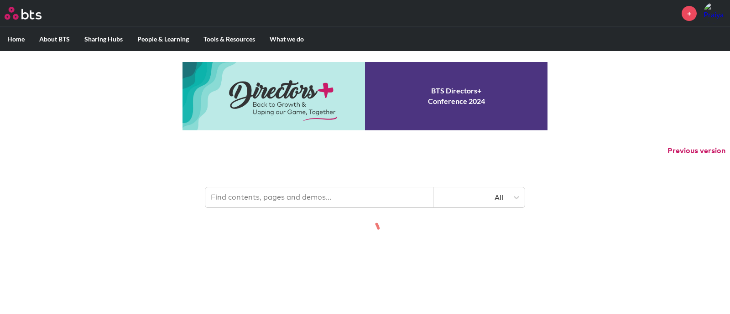 The width and height of the screenshot is (730, 314). What do you see at coordinates (104, 39) in the screenshot?
I see `label: Sharing Hubs` at bounding box center [104, 39].